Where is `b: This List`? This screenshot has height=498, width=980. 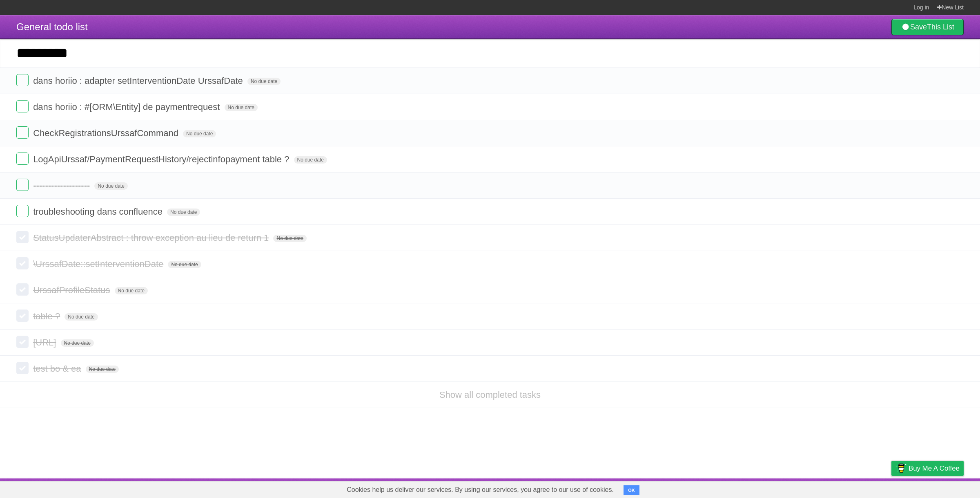 b: This List is located at coordinates (940, 27).